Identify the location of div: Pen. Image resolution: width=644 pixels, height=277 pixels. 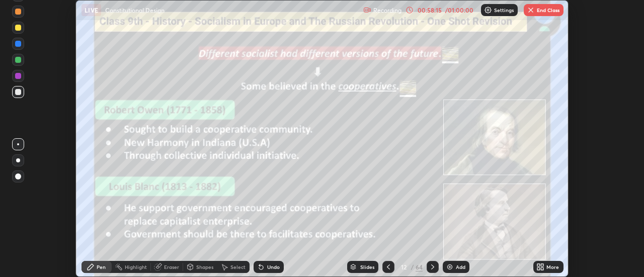
(101, 267).